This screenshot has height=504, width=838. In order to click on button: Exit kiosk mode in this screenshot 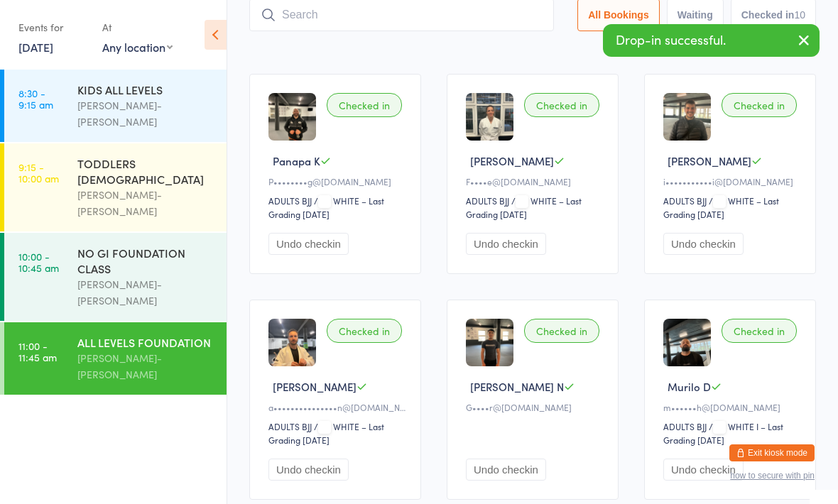, I will do `click(771, 453)`.